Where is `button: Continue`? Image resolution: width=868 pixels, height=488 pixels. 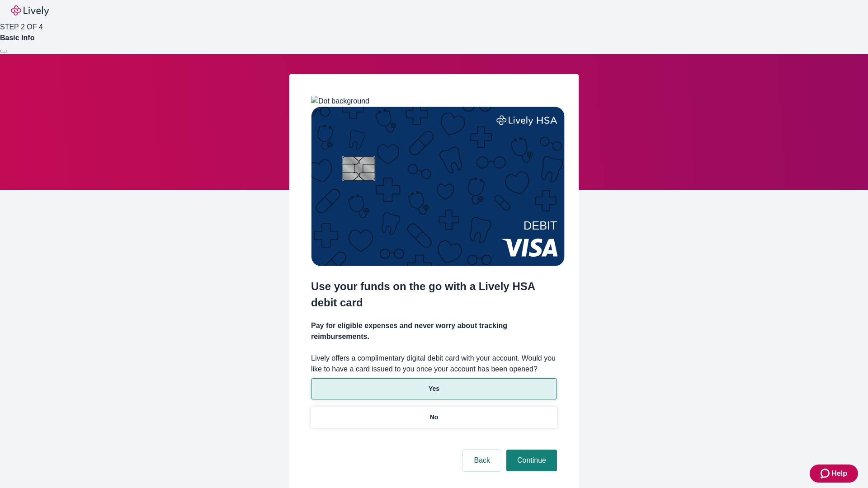 button: Continue is located at coordinates (532, 460).